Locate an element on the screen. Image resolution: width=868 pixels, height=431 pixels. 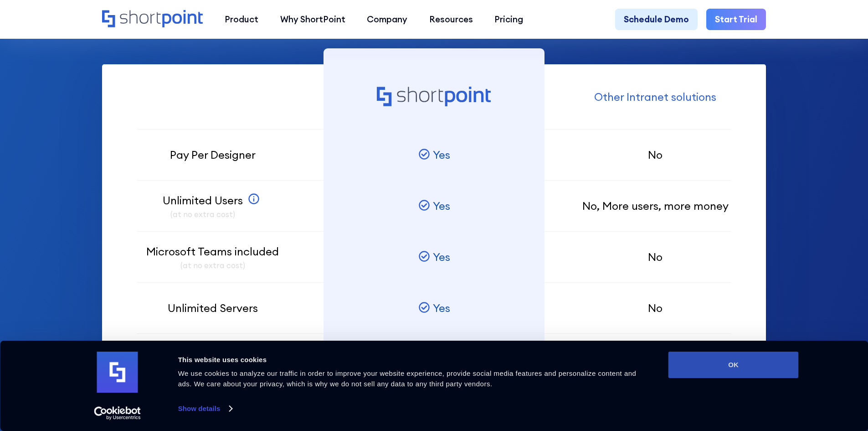
div: This website uses cookies is located at coordinates (413, 360).